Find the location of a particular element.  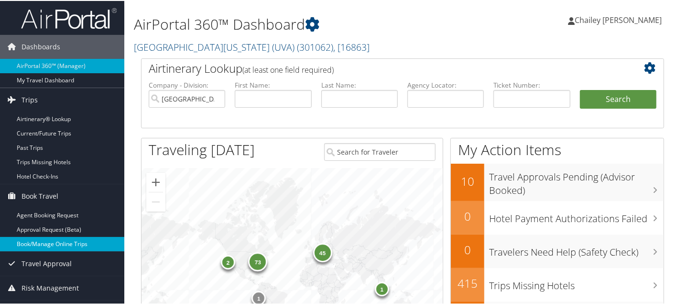

h2: Airtinerary Lookup is located at coordinates (381, 67).